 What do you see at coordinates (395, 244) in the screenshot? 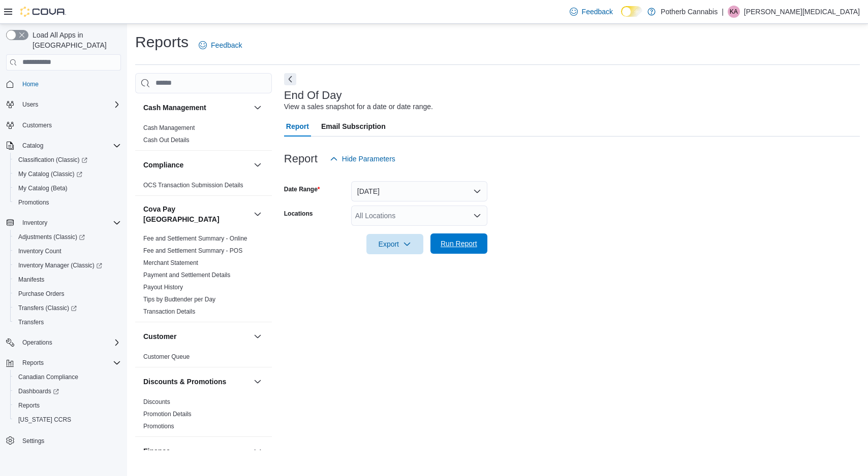
I see `span: Export` at bounding box center [395, 244].